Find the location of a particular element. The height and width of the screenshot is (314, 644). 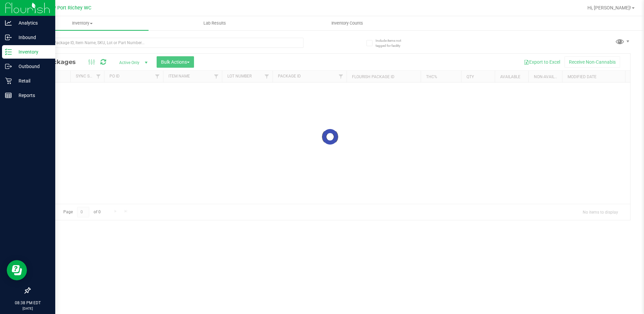

input: Search Package ID, Item Name, SKU, Lot or Part Number... is located at coordinates (166, 43).